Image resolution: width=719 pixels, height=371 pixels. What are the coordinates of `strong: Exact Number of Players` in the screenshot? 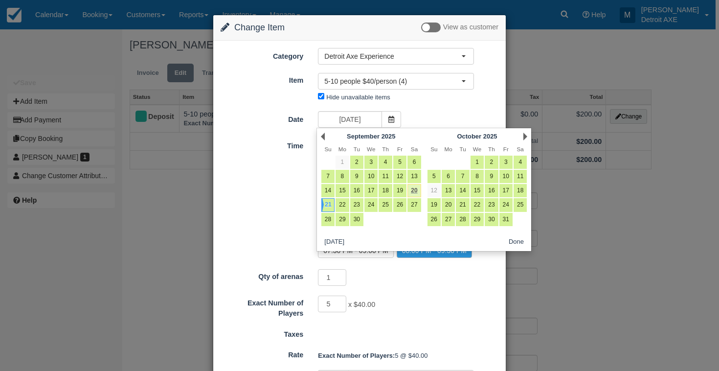 It's located at (356, 355).